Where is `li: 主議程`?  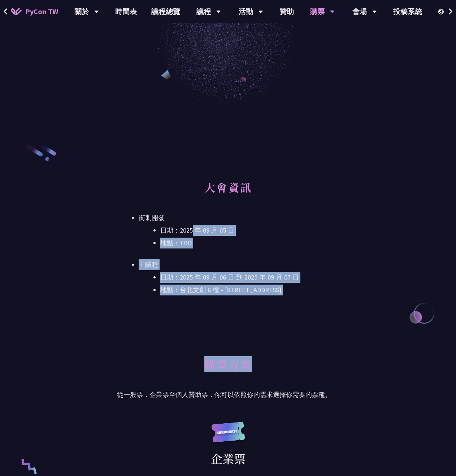
li: 主議程 is located at coordinates (239, 278).